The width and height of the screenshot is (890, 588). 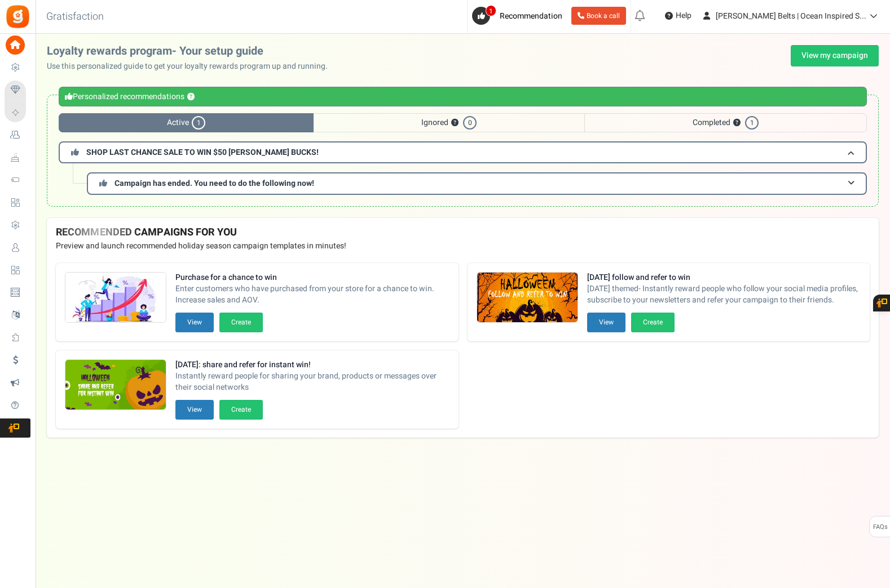 I want to click on span: Ignored, so click(x=449, y=123).